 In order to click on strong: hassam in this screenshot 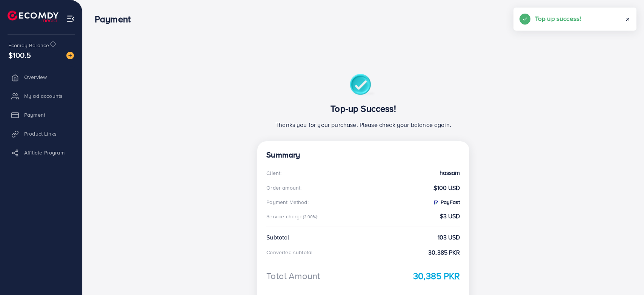, I will do `click(450, 172)`.